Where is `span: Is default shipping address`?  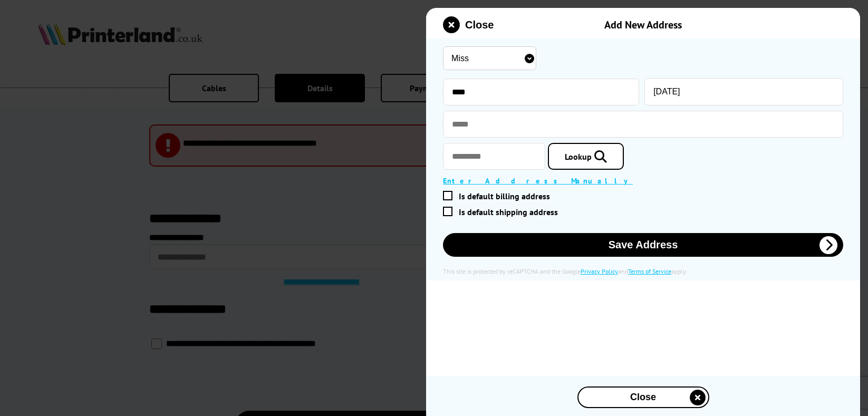
span: Is default shipping address is located at coordinates (508, 212).